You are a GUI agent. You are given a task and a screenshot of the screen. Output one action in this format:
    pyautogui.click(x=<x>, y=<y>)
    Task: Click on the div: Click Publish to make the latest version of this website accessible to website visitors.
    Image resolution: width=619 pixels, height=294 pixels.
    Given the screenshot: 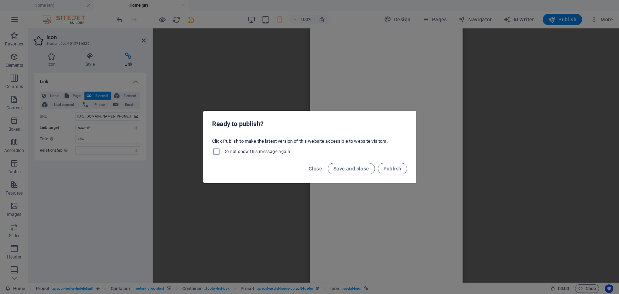 What is the action you would take?
    pyautogui.click(x=310, y=147)
    